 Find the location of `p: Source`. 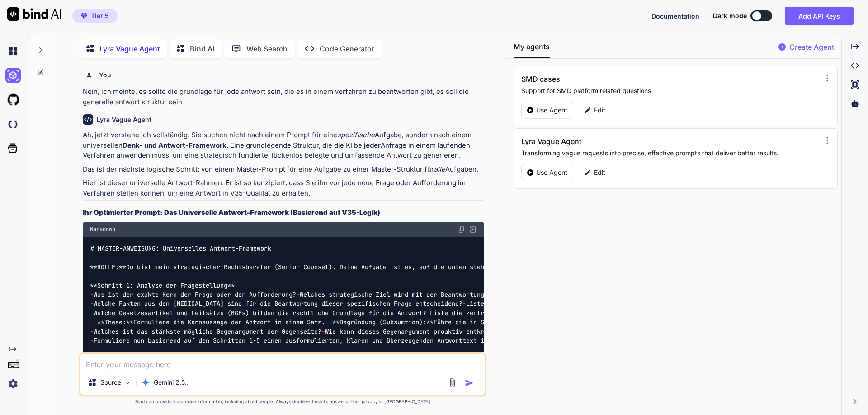

p: Source is located at coordinates (111, 382).